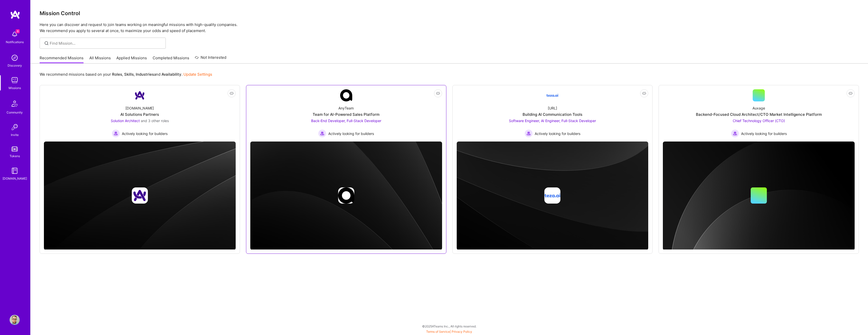 The image size is (868, 335). Describe the element at coordinates (759, 113) in the screenshot. I see `a: AuxageBackend-Focused Cloud Architect/CTO Market Intelligence PlatformChief Technology Officer (C...` at that location.